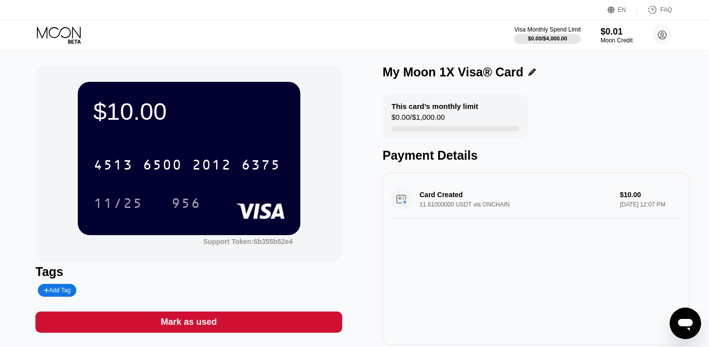 The width and height of the screenshot is (709, 347). Describe the element at coordinates (189, 271) in the screenshot. I see `div: Tags` at that location.